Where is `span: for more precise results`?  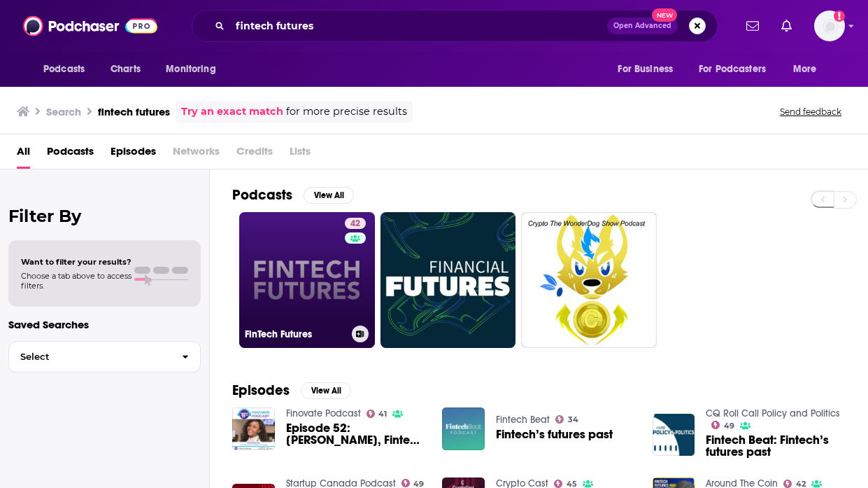
span: for more precise results is located at coordinates (346, 111).